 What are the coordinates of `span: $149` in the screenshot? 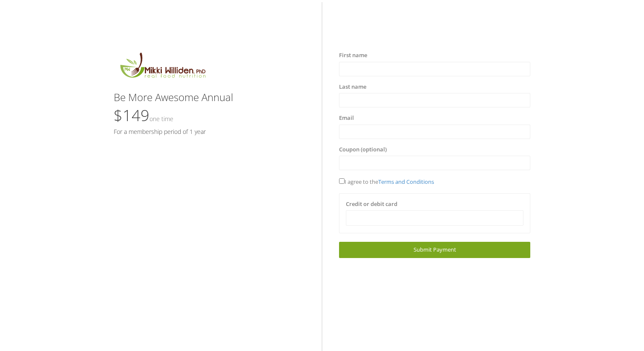 It's located at (144, 115).